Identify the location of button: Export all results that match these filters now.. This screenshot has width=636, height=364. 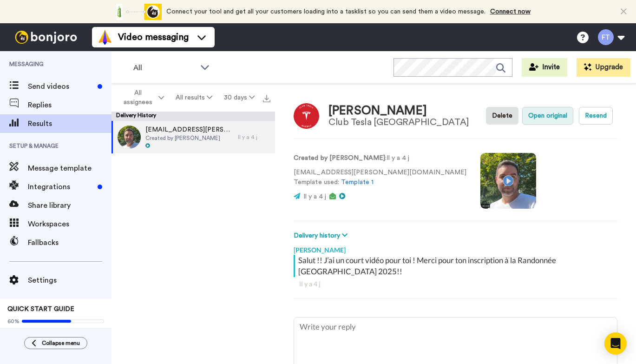
(267, 97).